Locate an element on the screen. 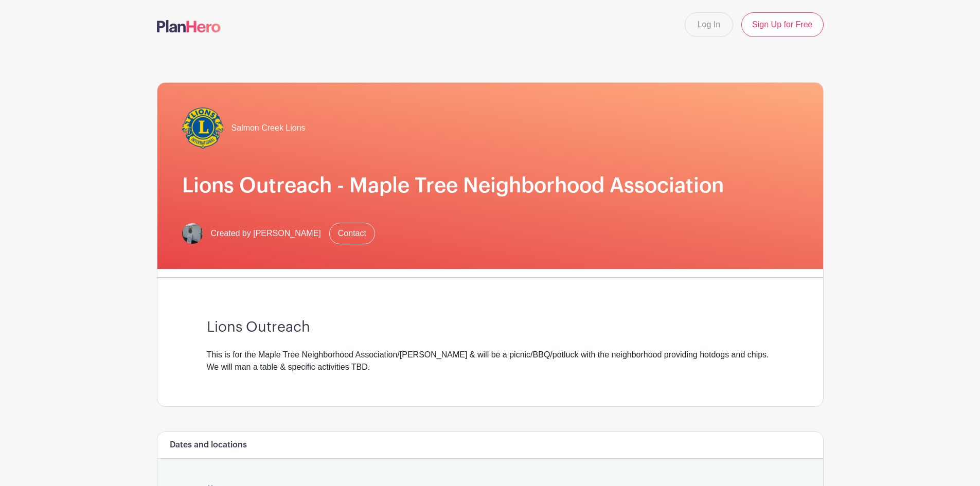  a: Contact is located at coordinates (352, 233).